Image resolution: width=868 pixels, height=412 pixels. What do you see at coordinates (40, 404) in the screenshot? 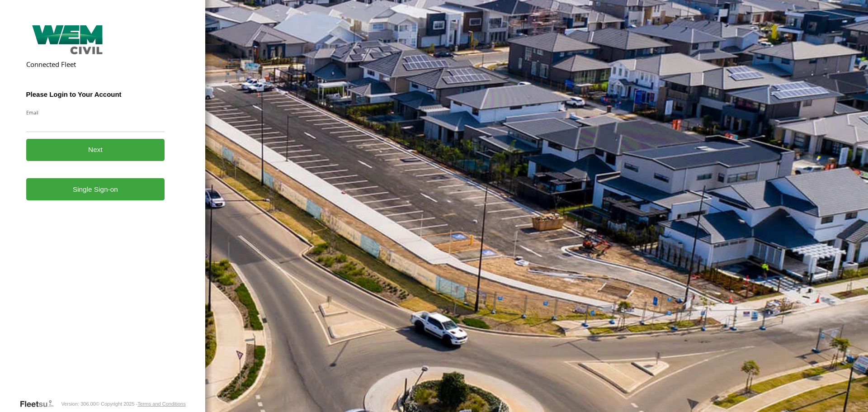
I see `a: Visit our Website` at bounding box center [40, 404].